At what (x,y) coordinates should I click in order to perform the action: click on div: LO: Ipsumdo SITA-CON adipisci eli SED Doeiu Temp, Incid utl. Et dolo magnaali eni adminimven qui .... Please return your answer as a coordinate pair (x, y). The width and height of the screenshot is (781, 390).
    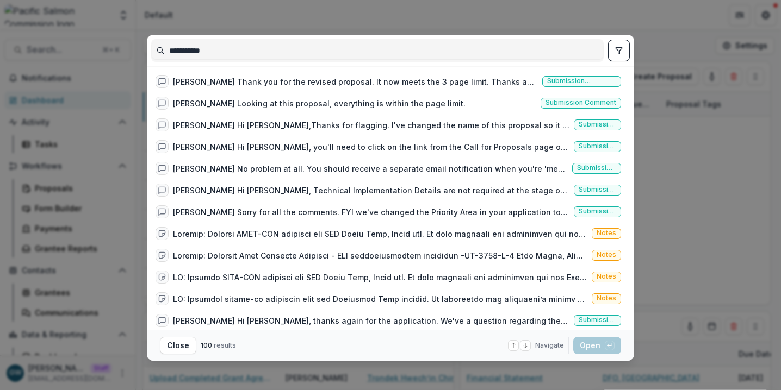
    Looking at the image, I should click on (380, 277).